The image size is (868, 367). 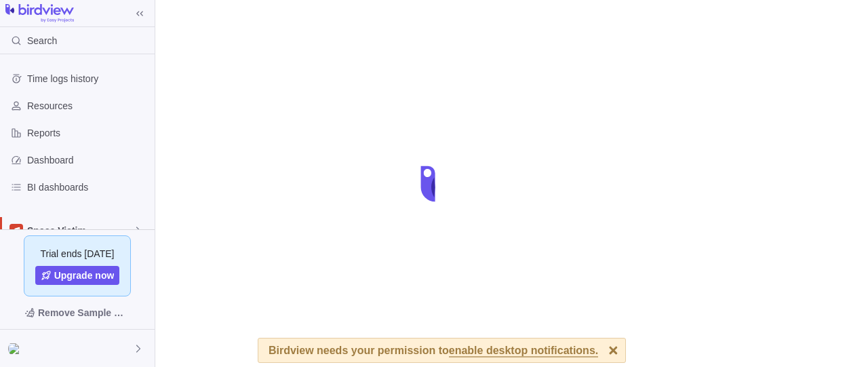 What do you see at coordinates (42, 41) in the screenshot?
I see `span: Search` at bounding box center [42, 41].